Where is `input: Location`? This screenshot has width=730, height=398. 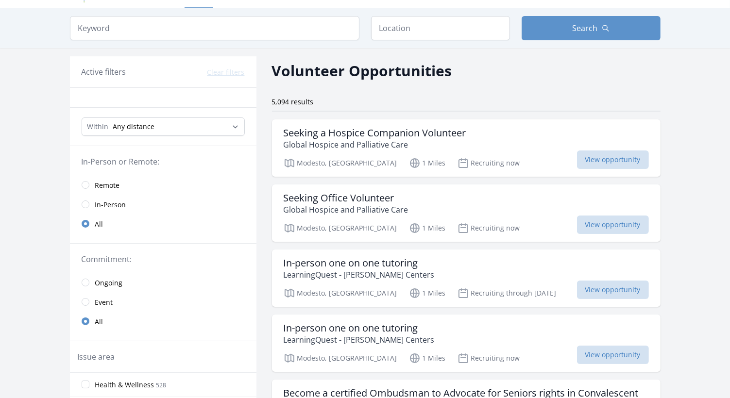
input: Location is located at coordinates (441, 28).